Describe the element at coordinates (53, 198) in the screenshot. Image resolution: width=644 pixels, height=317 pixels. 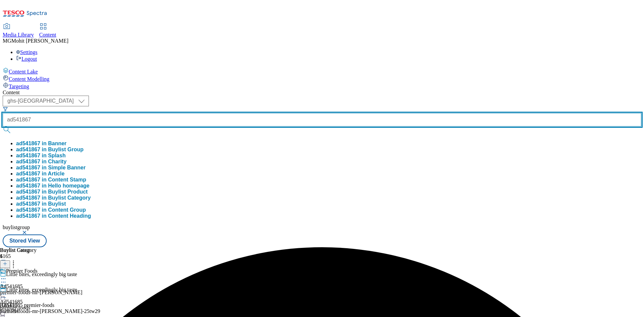
I see `button: ad541867 in Buylist Category` at that location.